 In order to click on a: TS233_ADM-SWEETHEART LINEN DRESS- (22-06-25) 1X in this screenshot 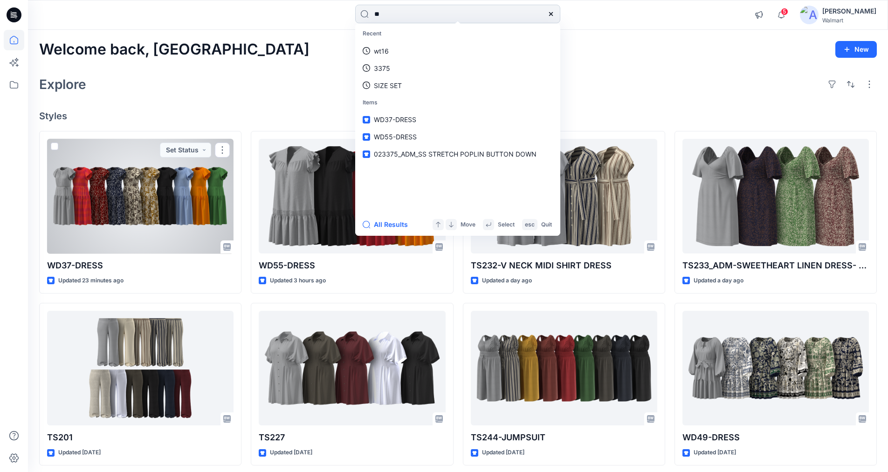, I will do `click(776, 196)`.